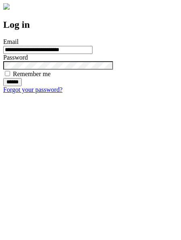 This screenshot has height=240, width=181. Describe the element at coordinates (32, 74) in the screenshot. I see `label: Remember me` at that location.